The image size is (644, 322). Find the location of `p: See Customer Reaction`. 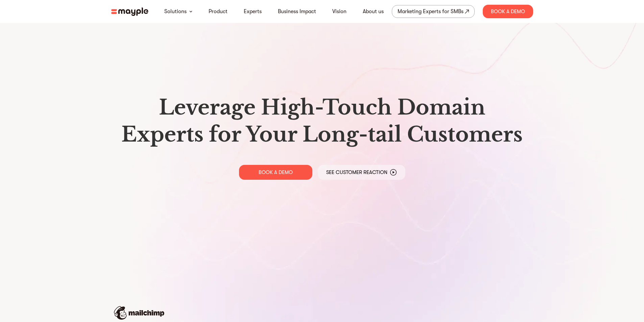

p: See Customer Reaction is located at coordinates (356, 172).